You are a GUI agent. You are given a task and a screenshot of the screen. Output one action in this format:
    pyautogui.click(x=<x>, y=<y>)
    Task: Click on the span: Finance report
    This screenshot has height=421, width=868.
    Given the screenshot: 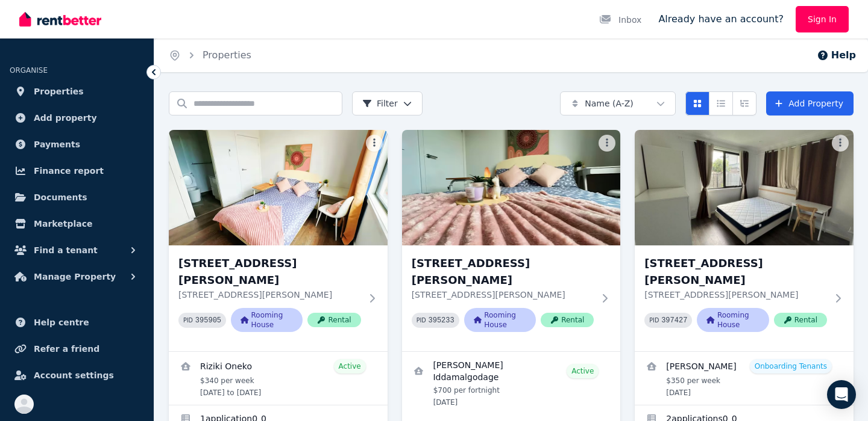 What is the action you would take?
    pyautogui.click(x=69, y=171)
    